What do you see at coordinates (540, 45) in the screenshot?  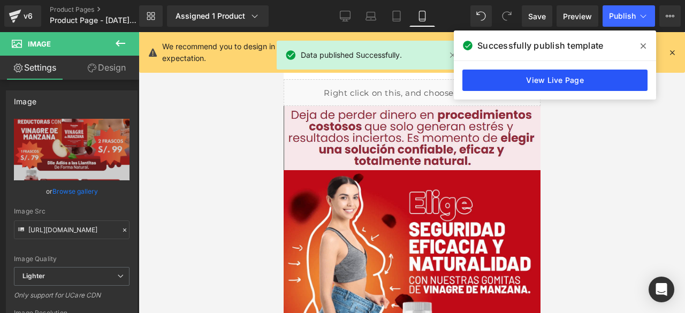 I see `span: Successfully publish template` at bounding box center [540, 45].